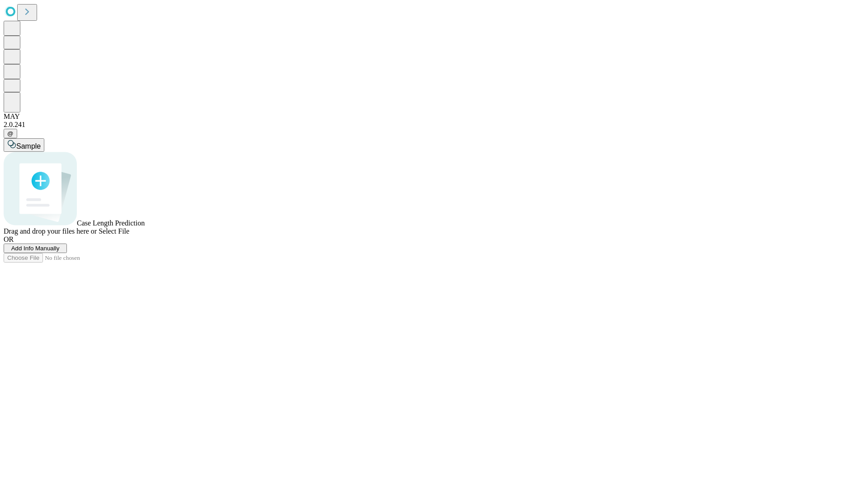 The image size is (868, 488). What do you see at coordinates (110, 223) in the screenshot?
I see `span: Case Length Prediction` at bounding box center [110, 223].